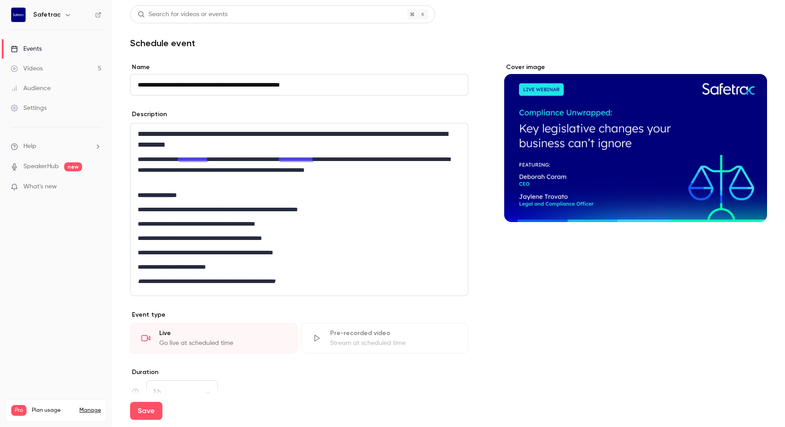  Describe the element at coordinates (56, 146) in the screenshot. I see `li: help-dropdown-opener` at that location.